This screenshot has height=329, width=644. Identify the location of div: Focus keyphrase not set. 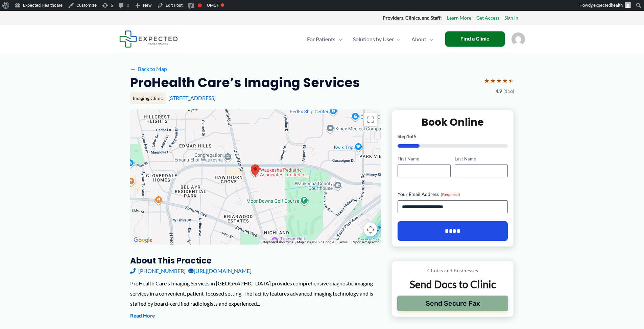
(200, 5).